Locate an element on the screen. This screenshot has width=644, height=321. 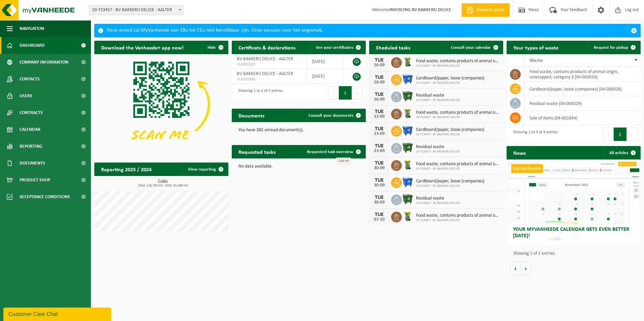
span: Documents is located at coordinates (32, 163).